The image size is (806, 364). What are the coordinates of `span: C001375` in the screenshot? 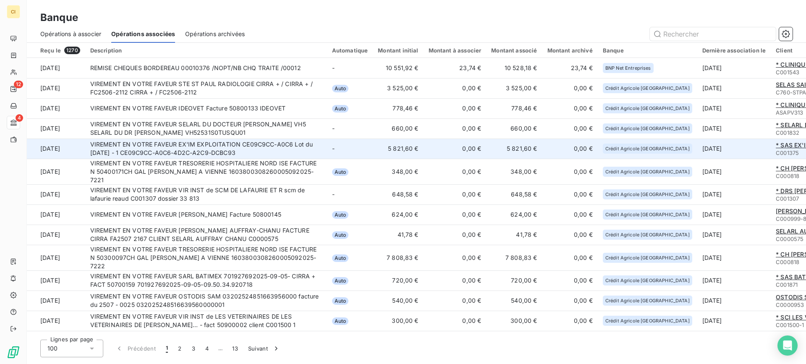 It's located at (787, 153).